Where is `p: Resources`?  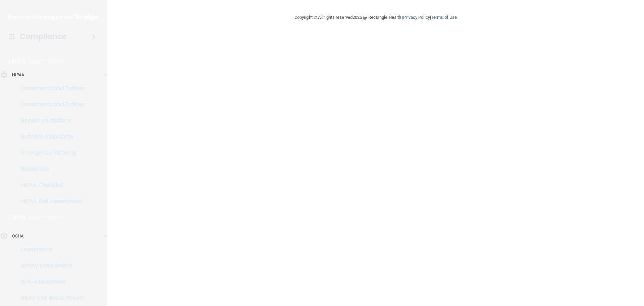 p: Resources is located at coordinates (50, 169).